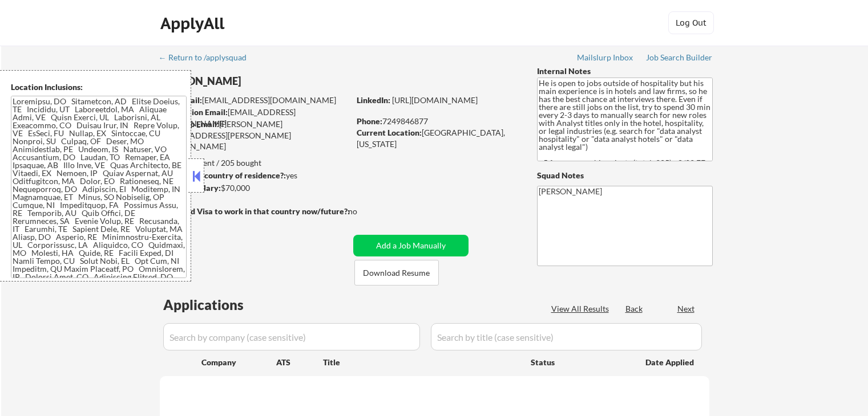 Image resolution: width=868 pixels, height=416 pixels. Describe the element at coordinates (580, 362) in the screenshot. I see `div: Status` at that location.